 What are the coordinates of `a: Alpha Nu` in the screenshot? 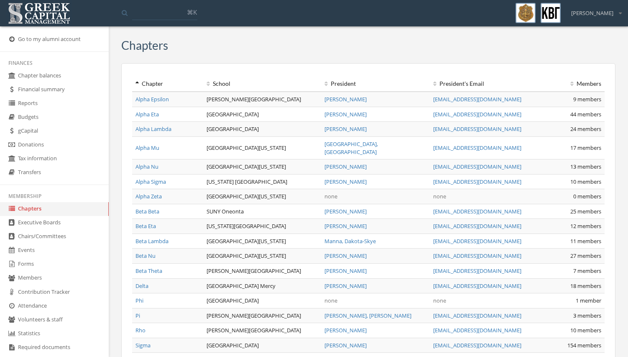 It's located at (147, 166).